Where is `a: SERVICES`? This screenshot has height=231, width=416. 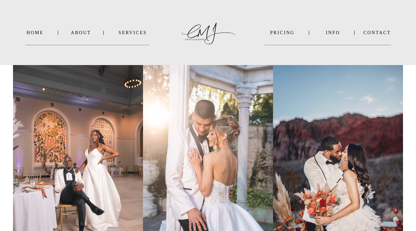 a: SERVICES is located at coordinates (133, 33).